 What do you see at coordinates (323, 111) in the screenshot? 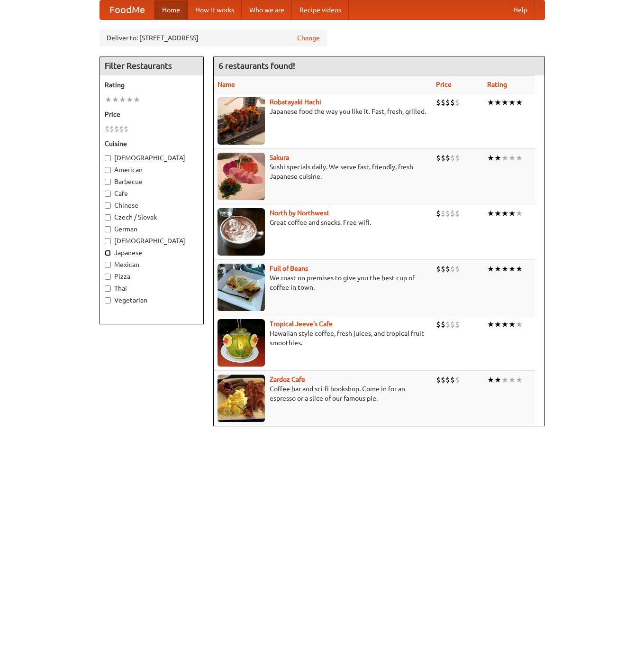
I see `p: Japanese food the way you like it. Fast, fresh, grilled.` at bounding box center [323, 111].